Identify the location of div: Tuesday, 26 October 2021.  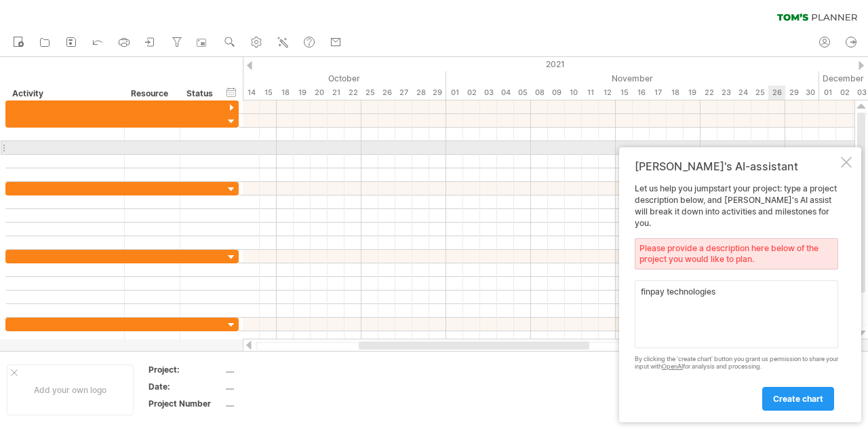
(387, 92).